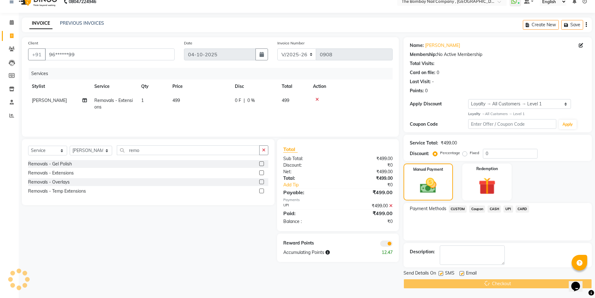 Image resolution: width=595 pixels, height=298 pixels. What do you see at coordinates (487, 169) in the screenshot?
I see `label: Redemption` at bounding box center [487, 169].